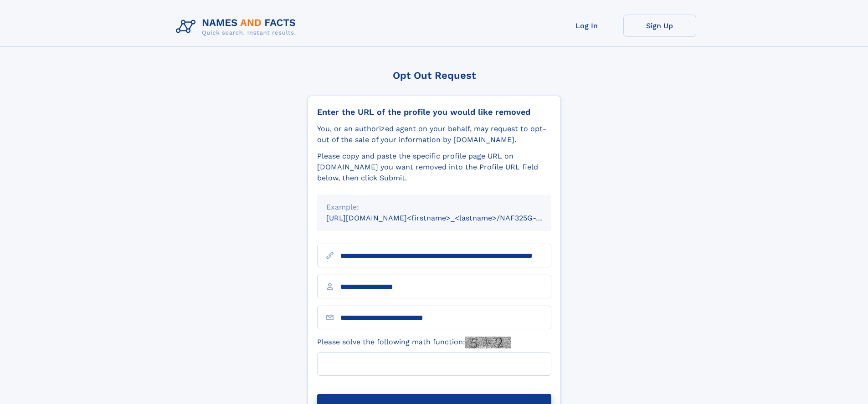 This screenshot has height=404, width=868. What do you see at coordinates (659, 26) in the screenshot?
I see `a: Sign Up` at bounding box center [659, 26].